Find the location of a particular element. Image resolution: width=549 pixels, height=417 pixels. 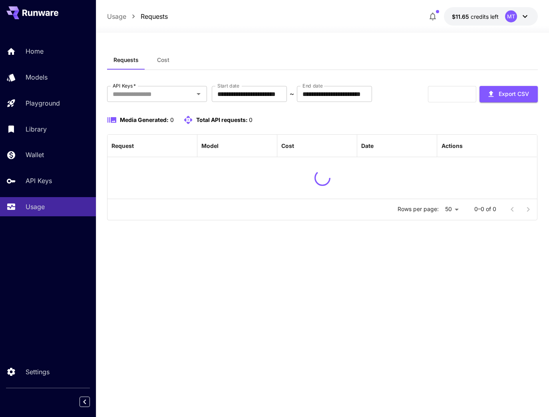

p: 0–0 of 0 is located at coordinates (485, 209).